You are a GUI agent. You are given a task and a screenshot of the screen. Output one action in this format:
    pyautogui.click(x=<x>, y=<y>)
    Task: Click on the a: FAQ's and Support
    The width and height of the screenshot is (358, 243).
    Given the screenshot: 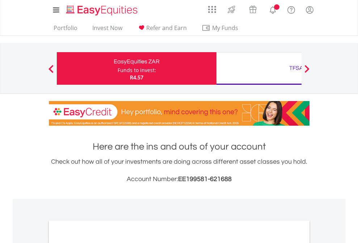 What is the action you would take?
    pyautogui.click(x=291, y=9)
    